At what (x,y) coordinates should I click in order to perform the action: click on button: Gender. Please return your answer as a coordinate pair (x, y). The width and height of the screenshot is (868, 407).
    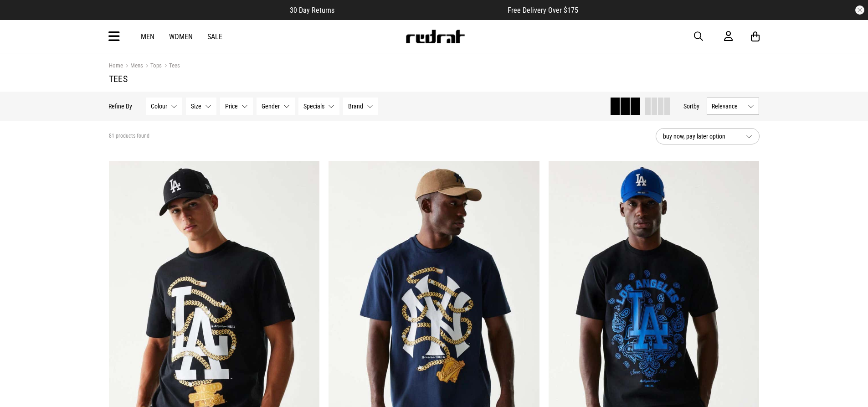
    Looking at the image, I should click on (276, 106).